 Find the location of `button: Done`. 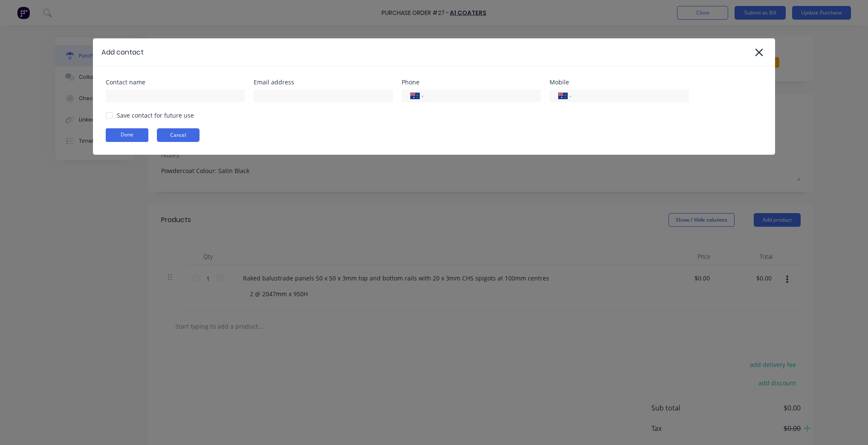

button: Done is located at coordinates (127, 135).